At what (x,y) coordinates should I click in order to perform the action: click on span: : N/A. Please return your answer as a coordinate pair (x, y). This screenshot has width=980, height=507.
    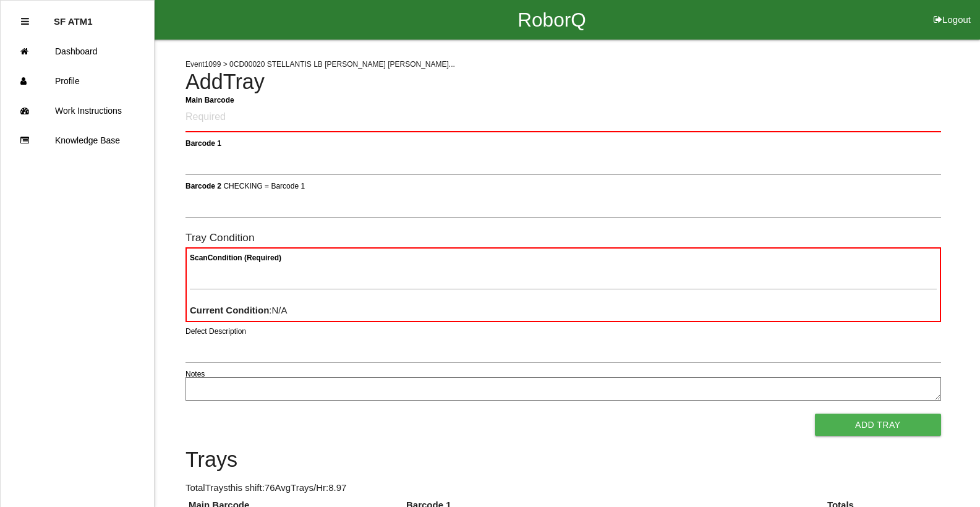
    Looking at the image, I should click on (239, 309).